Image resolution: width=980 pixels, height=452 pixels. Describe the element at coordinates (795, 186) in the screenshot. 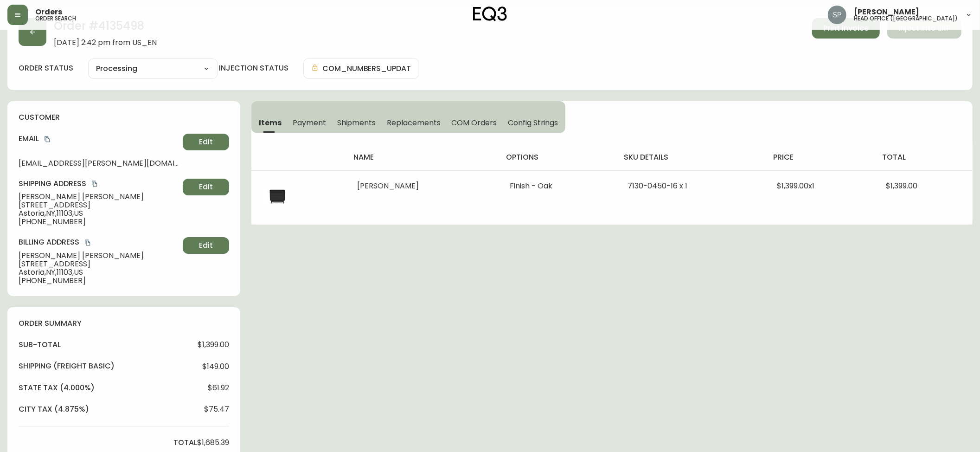

I see `span: $1,399.00 x 1` at that location.